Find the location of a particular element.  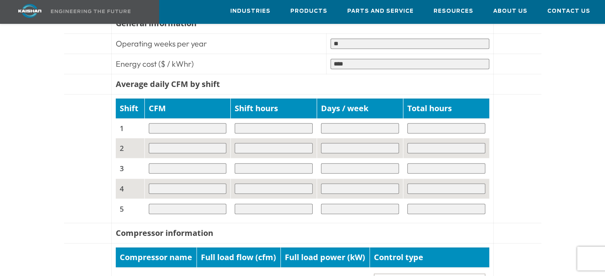

a: About Us is located at coordinates (510, 11).